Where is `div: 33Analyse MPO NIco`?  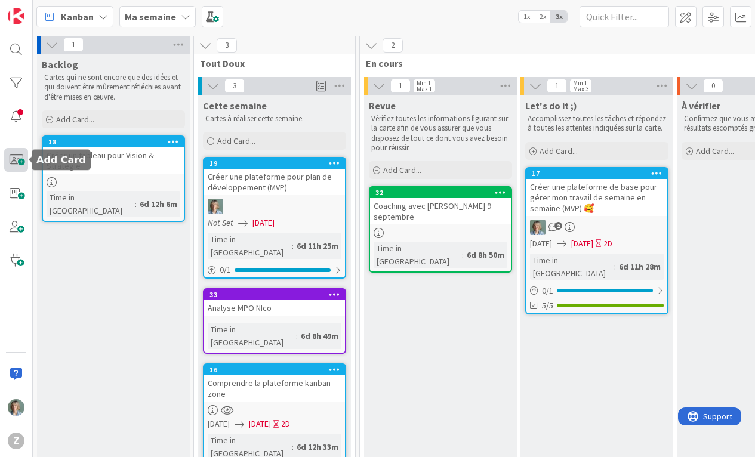
div: 33Analyse MPO NIco is located at coordinates (275, 303).